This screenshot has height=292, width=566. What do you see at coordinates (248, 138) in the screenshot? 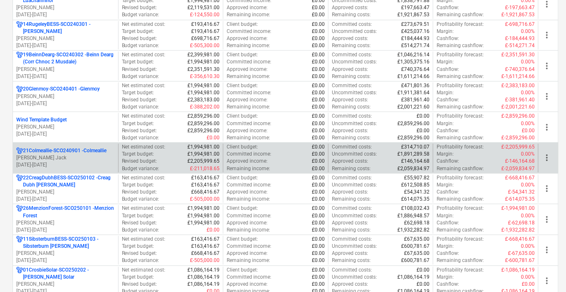
I see `p: Remaining income :` at bounding box center [248, 138].